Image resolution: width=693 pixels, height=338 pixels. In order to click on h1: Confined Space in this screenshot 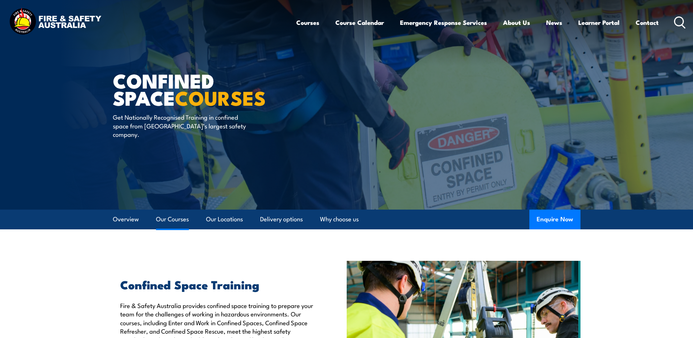, I will do `click(203, 88)`.